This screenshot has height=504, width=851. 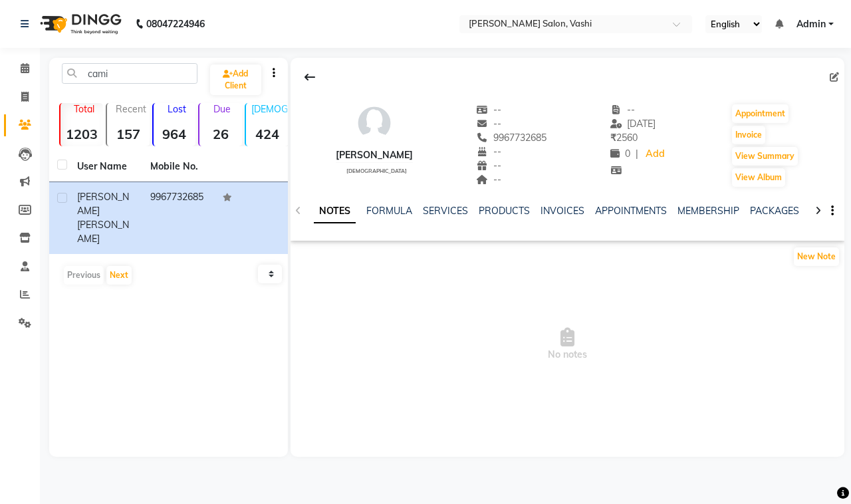 I want to click on a: FORMULA, so click(x=389, y=211).